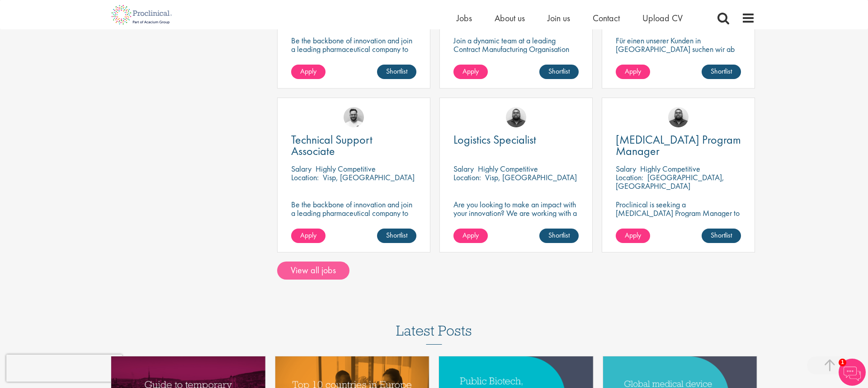 This screenshot has width=868, height=388. I want to click on a: Technical Support Associate, so click(354, 145).